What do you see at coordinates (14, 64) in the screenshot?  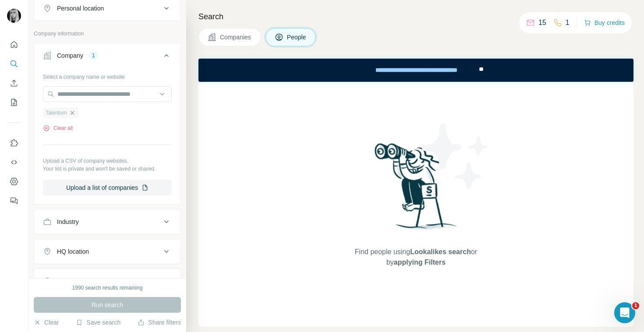 I see `button: Search` at bounding box center [14, 64].